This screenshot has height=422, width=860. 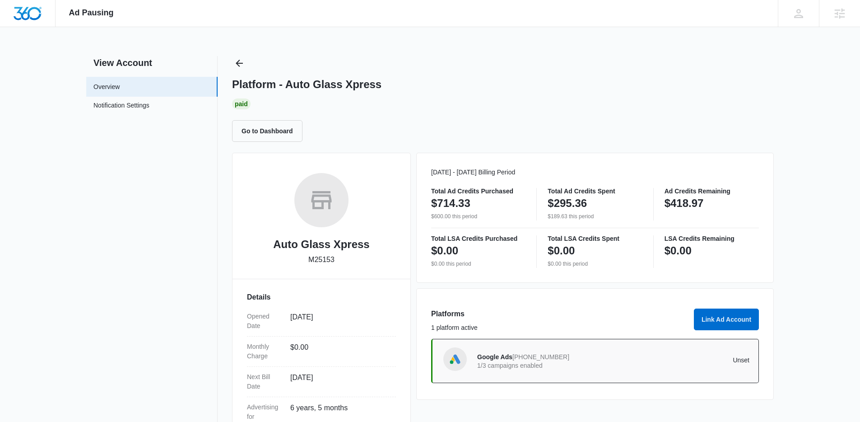 I want to click on p: $295.36, so click(x=567, y=203).